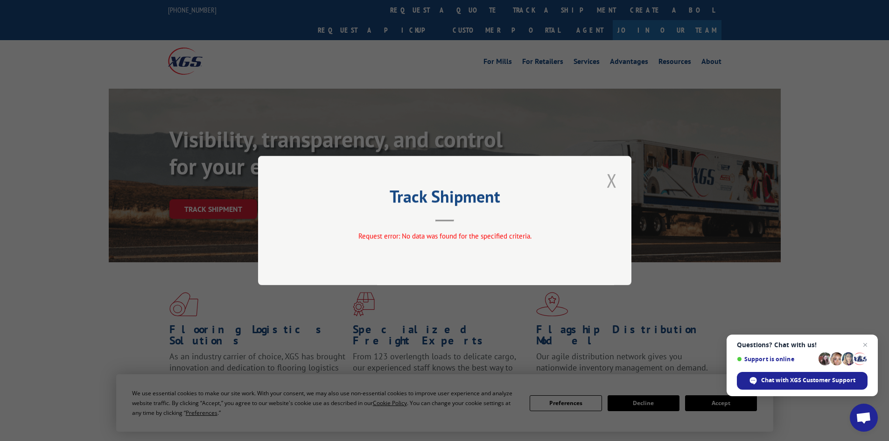 Image resolution: width=889 pixels, height=441 pixels. What do you see at coordinates (864, 418) in the screenshot?
I see `a: Open chat` at bounding box center [864, 418].